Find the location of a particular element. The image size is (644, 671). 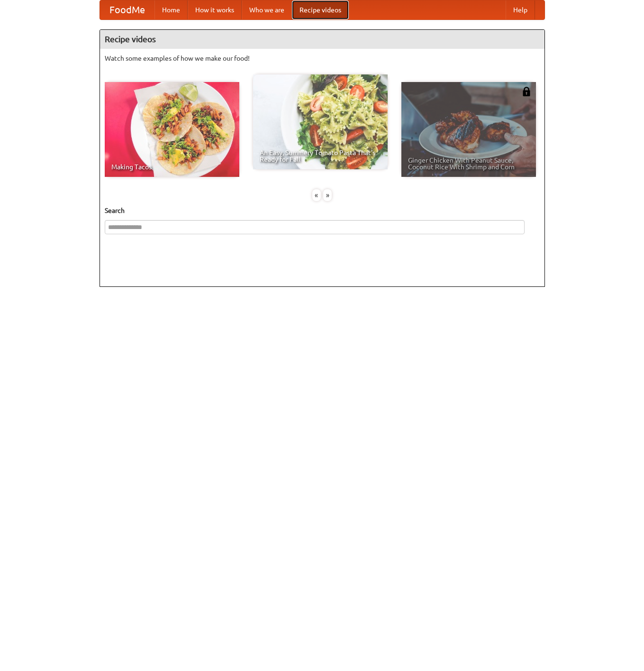

a: Recipe videos is located at coordinates (320, 10).